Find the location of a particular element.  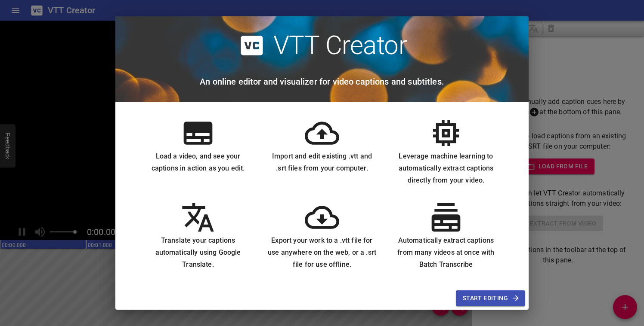

h6: Export your work to a .vtt file for use anywhere on the web, or a .srt file for use offline. is located at coordinates (322, 253).